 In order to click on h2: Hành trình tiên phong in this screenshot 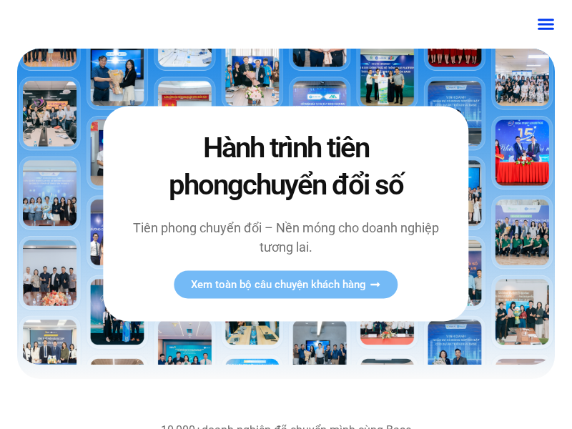, I will do `click(285, 166)`.